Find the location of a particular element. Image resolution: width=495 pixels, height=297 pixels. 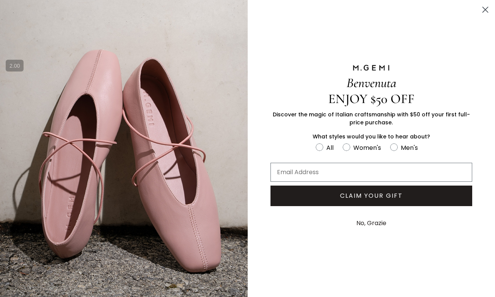

span: Discover the magic of Italian craftsmanship with $50 off your first full-price purchase. is located at coordinates (371, 118).